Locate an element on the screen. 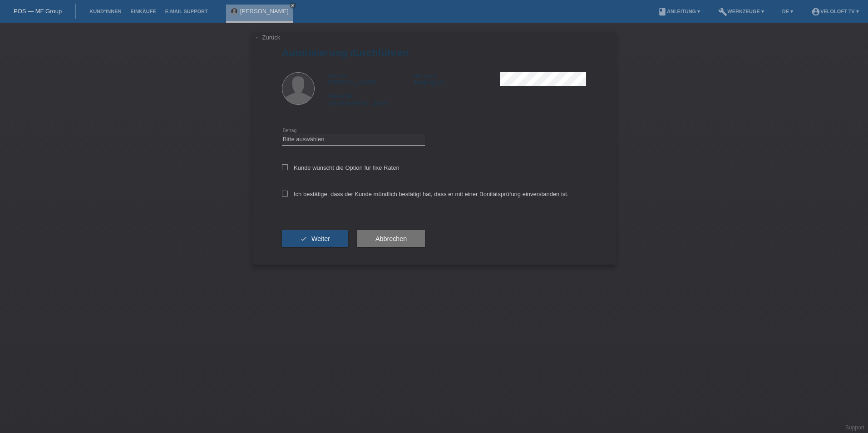 The width and height of the screenshot is (868, 433). span: Vorname is located at coordinates (337, 76).